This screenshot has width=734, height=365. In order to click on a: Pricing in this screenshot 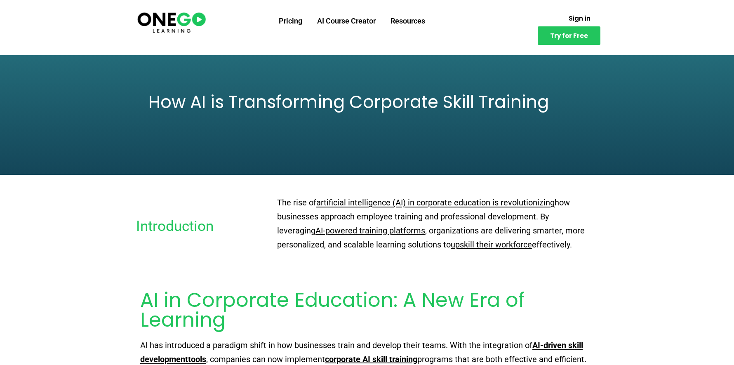, I will do `click(290, 21)`.